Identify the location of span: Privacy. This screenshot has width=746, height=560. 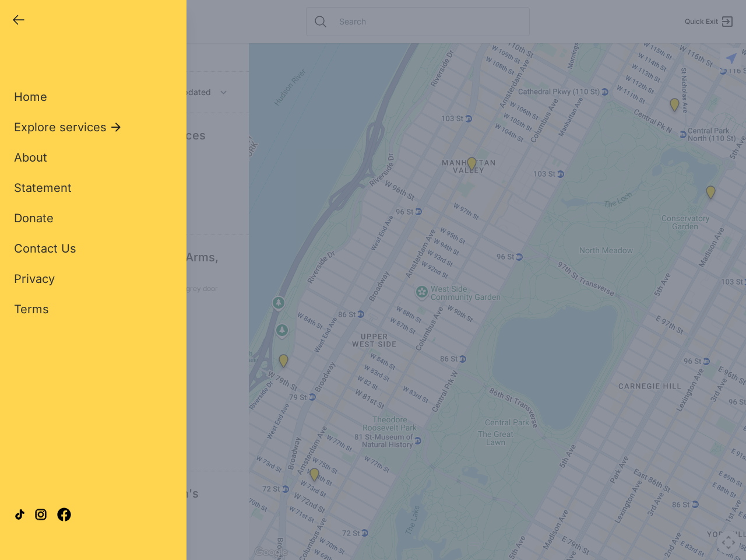
(34, 279).